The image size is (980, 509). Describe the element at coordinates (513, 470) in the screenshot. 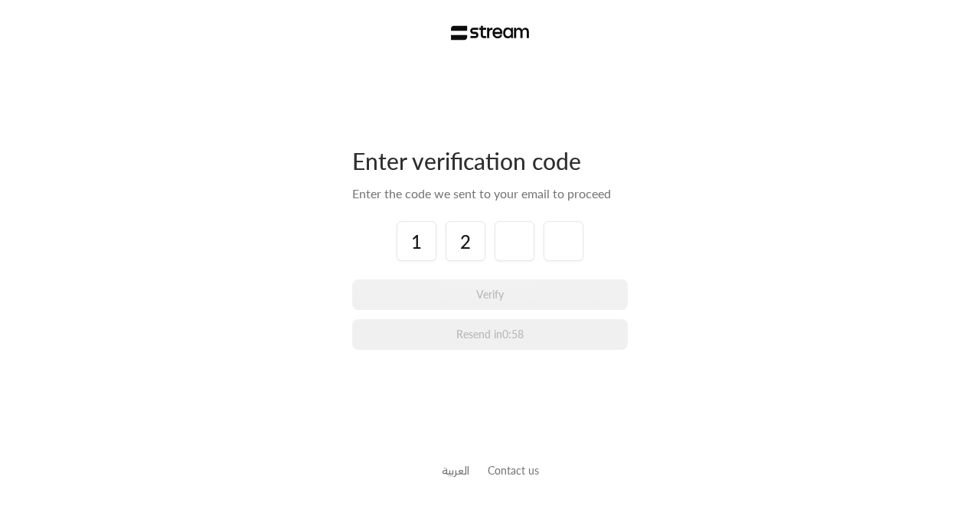

I see `button: Contact us` at that location.